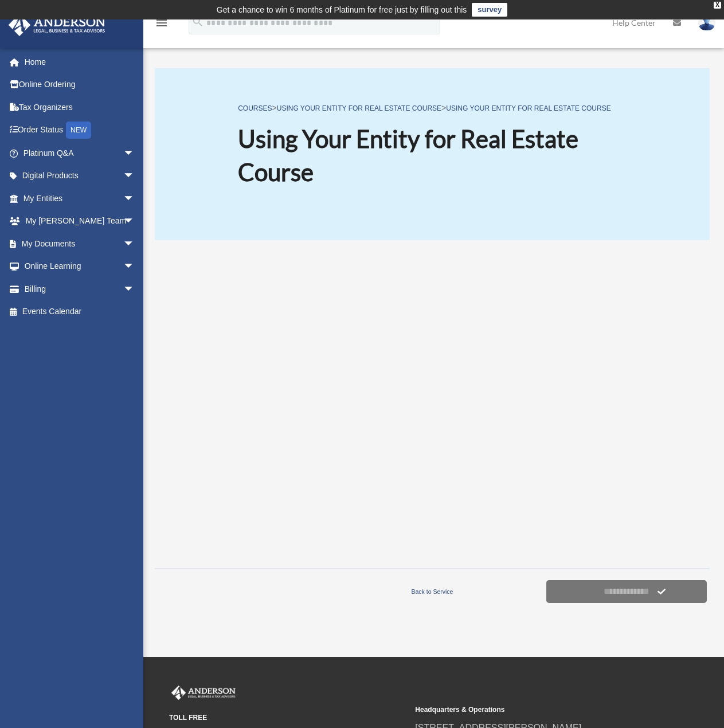 Image resolution: width=724 pixels, height=728 pixels. Describe the element at coordinates (489, 9) in the screenshot. I see `a: survey` at that location.